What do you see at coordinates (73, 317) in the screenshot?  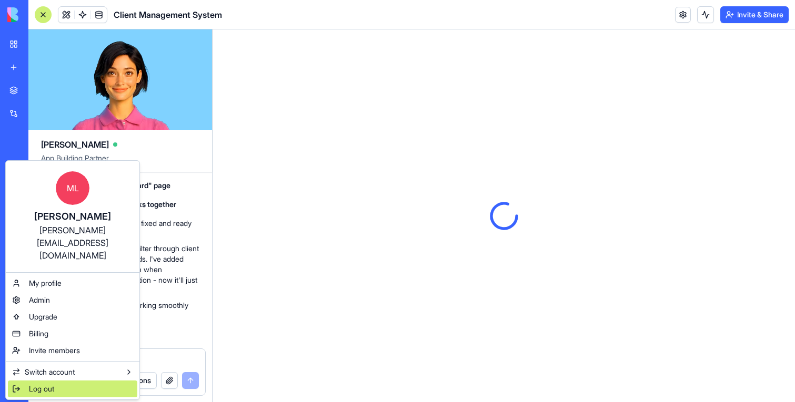 I see `a: Upgrade` at bounding box center [73, 317].